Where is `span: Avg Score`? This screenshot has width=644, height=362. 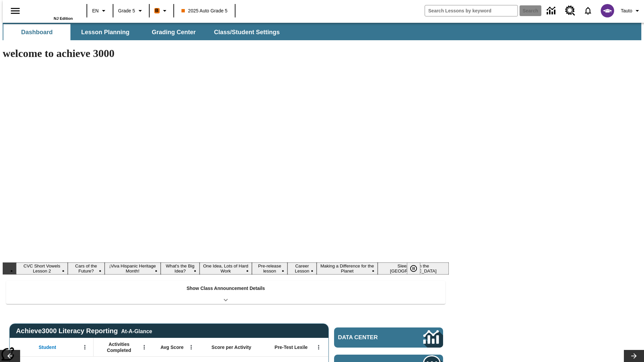
span: Avg Score is located at coordinates (172, 347).